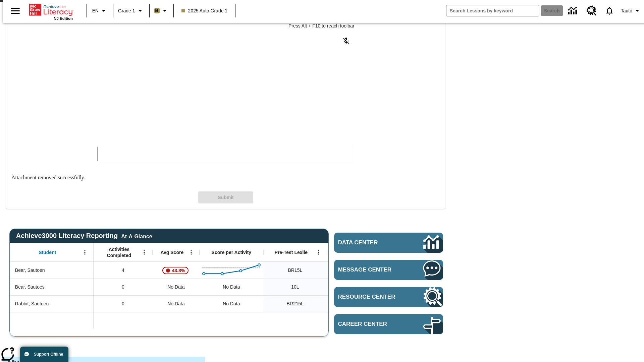 The image size is (644, 362). What do you see at coordinates (295, 304) in the screenshot?
I see `span: Beginning reader 215 Lexile, Rabbit, Sautoen` at bounding box center [295, 304].